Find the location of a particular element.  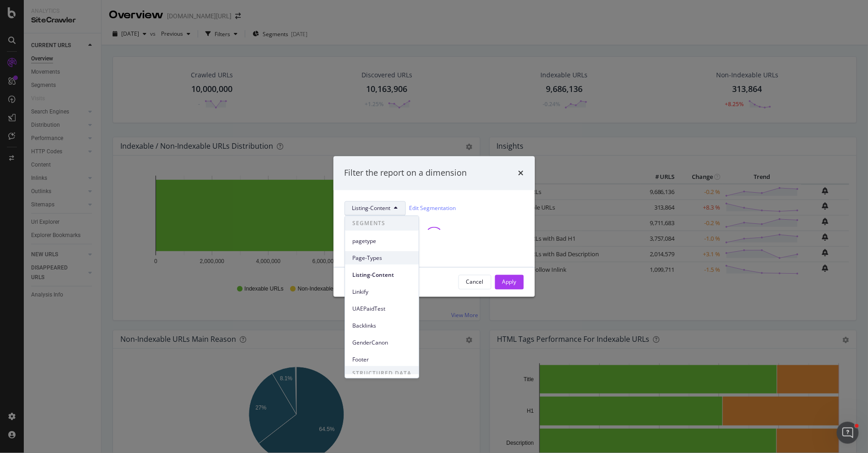

span: Page-Types is located at coordinates (382, 258).